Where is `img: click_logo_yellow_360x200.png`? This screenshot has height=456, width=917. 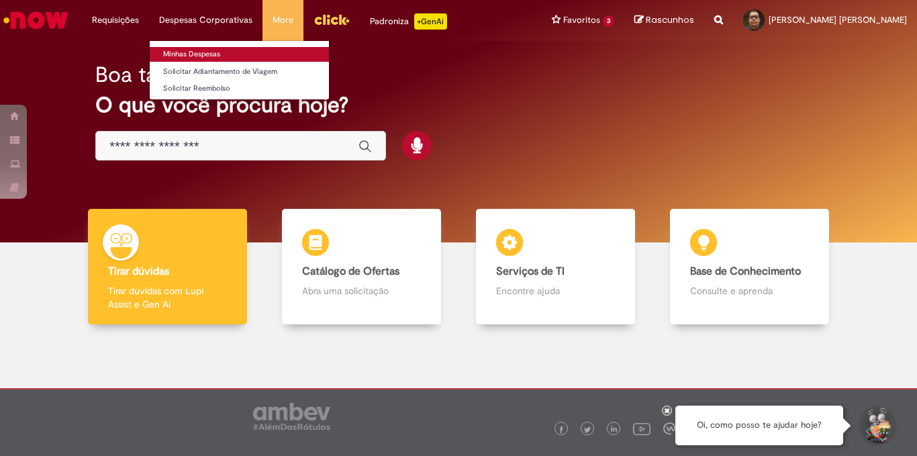
img: click_logo_yellow_360x200.png is located at coordinates (332, 19).